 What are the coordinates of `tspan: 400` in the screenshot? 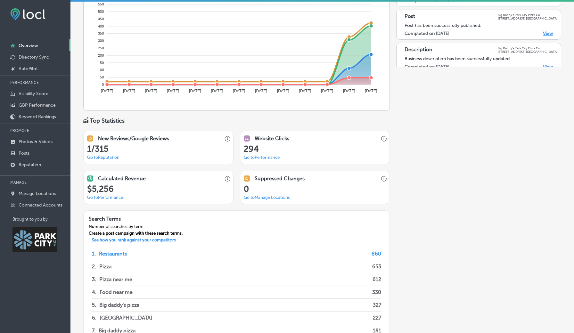 It's located at (101, 26).